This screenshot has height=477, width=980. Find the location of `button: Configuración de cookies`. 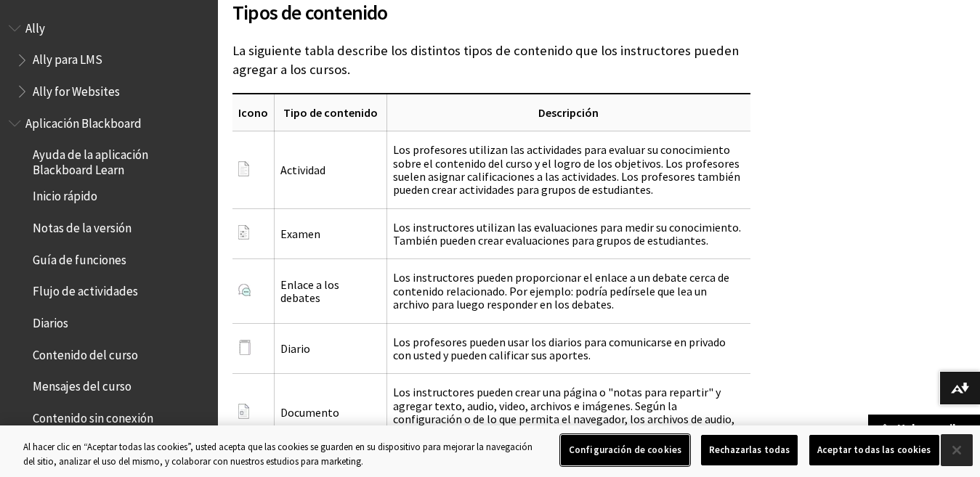

button: Configuración de cookies is located at coordinates (625, 451).